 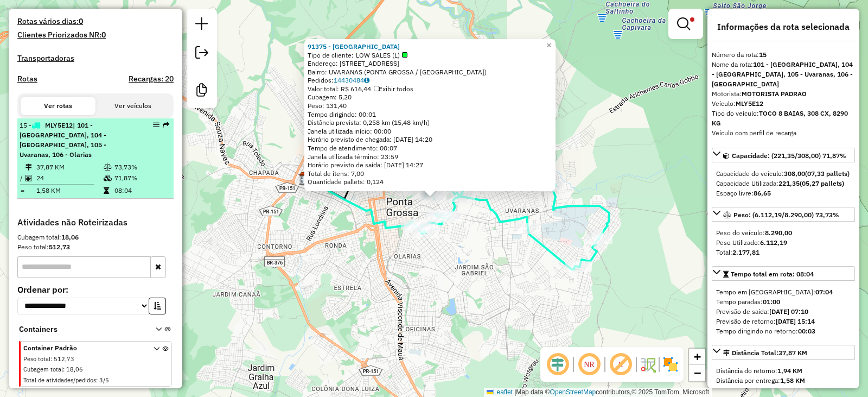 What do you see at coordinates (430, 157) in the screenshot?
I see `div: Janela utilizada término: 23:59` at bounding box center [430, 157].